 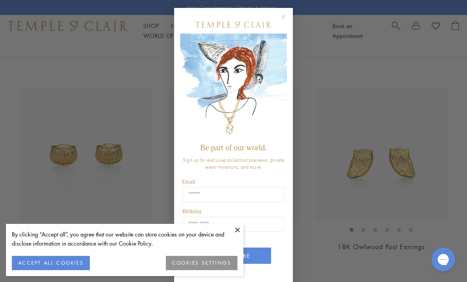 What do you see at coordinates (201, 263) in the screenshot?
I see `button: COOKIES SETTINGS` at bounding box center [201, 263].